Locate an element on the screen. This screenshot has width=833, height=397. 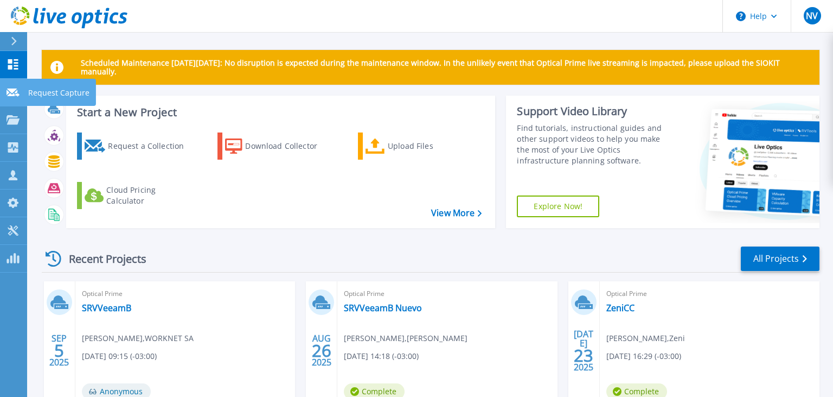
a: SRVVeeamB Nuevo is located at coordinates (383, 308).